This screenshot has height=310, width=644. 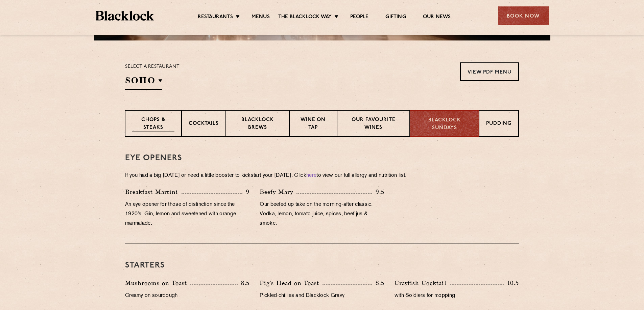 What do you see at coordinates (204, 125) in the screenshot?
I see `p: Cocktails` at bounding box center [204, 125].